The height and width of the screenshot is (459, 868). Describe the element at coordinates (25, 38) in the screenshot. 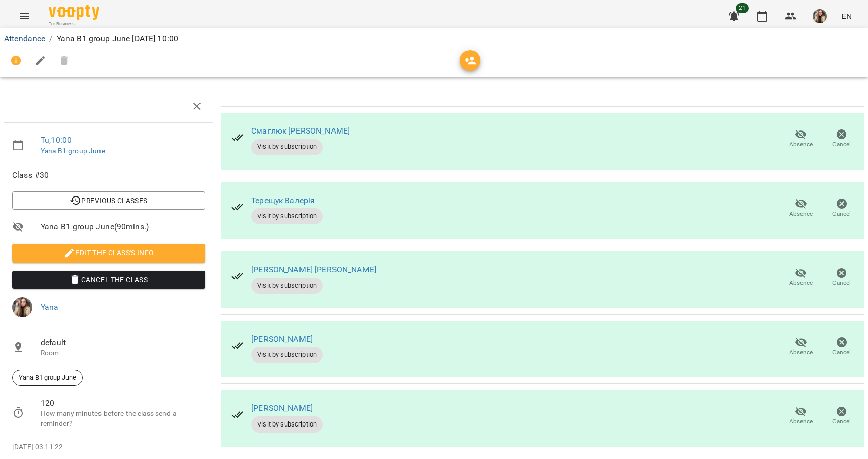

I see `a: Attendance` at that location.